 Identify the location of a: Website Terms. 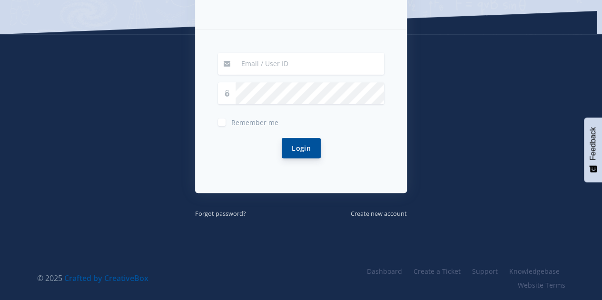
(539, 285).